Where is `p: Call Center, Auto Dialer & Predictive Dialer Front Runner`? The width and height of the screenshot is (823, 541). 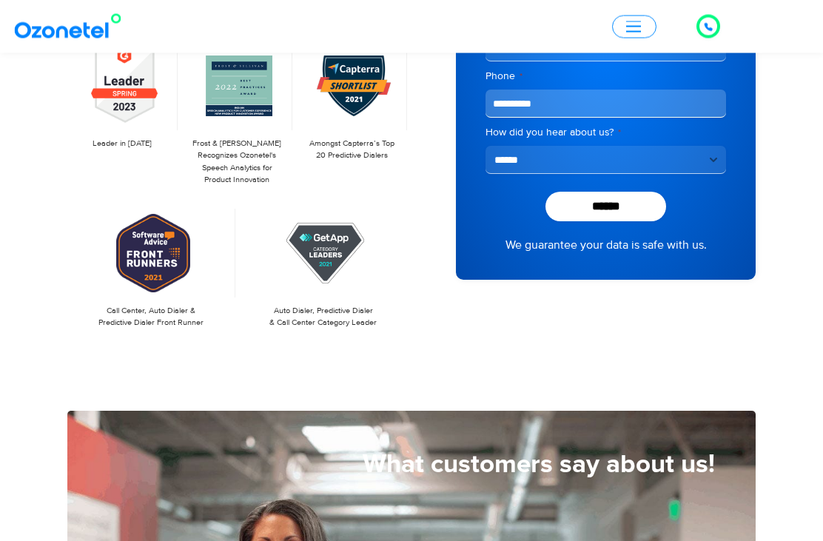
p: Call Center, Auto Dialer & Predictive Dialer Front Runner is located at coordinates (151, 318).